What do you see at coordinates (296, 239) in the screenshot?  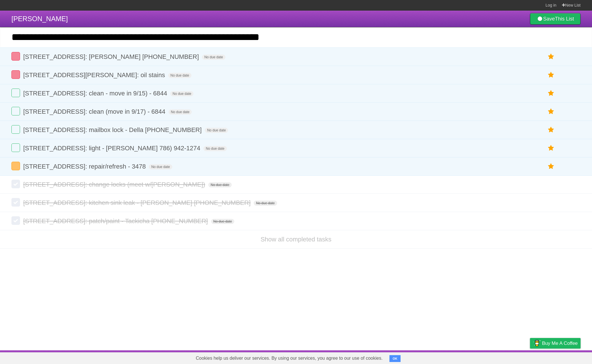 I see `a: Show all completed tasks` at bounding box center [296, 239].